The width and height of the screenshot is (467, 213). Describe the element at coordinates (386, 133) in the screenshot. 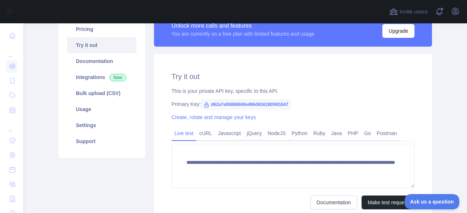

I see `a: Postman` at that location.